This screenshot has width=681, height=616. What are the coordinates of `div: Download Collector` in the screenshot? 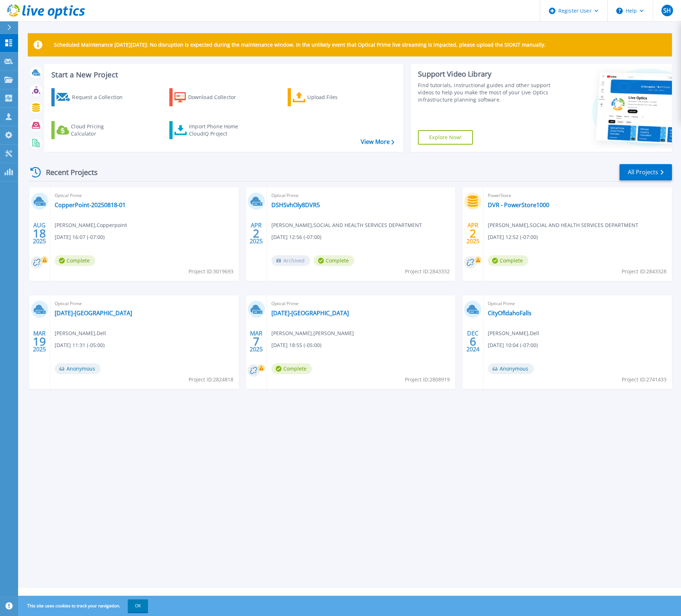 It's located at (217, 98).